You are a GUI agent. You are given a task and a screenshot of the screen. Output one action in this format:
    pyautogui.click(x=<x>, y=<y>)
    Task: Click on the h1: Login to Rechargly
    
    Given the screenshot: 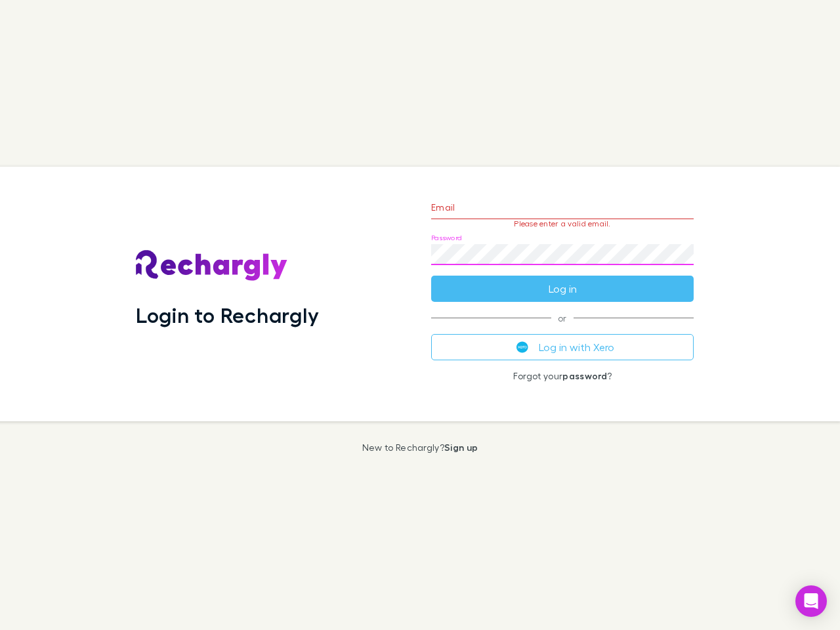 What is the action you would take?
    pyautogui.click(x=228, y=315)
    